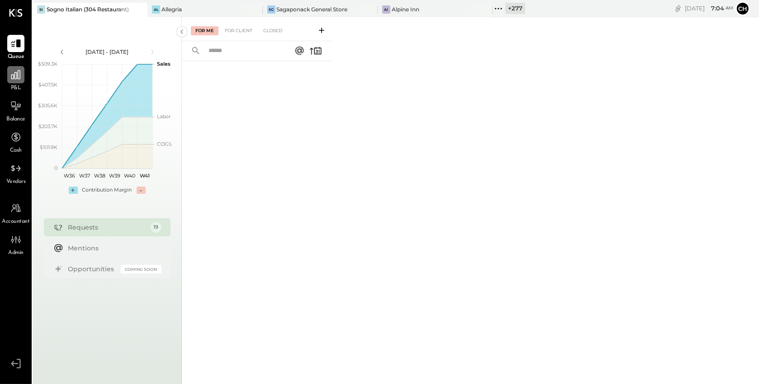 The height and width of the screenshot is (384, 759). Describe the element at coordinates (48, 105) in the screenshot. I see `text: $305.6K` at that location.